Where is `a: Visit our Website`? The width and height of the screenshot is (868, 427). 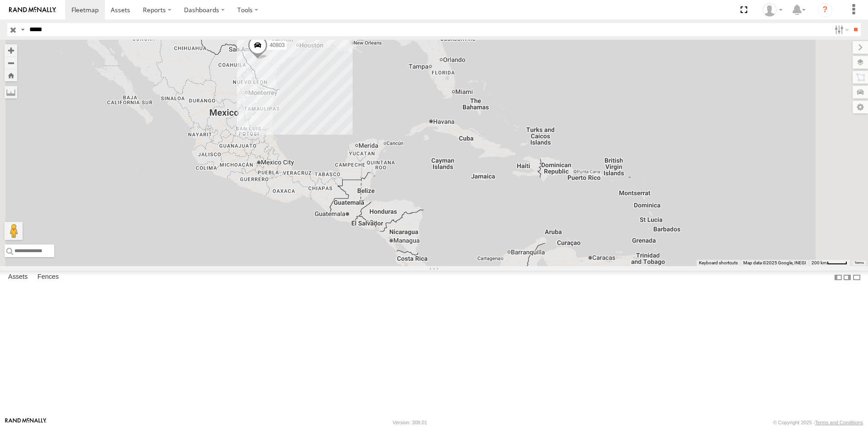
a: Visit our Website is located at coordinates (26, 422).